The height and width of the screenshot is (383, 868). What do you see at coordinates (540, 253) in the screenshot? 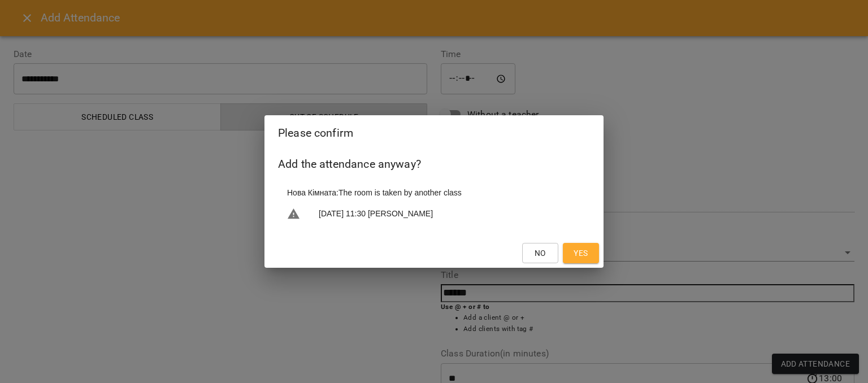
I see `button: No` at bounding box center [540, 253].